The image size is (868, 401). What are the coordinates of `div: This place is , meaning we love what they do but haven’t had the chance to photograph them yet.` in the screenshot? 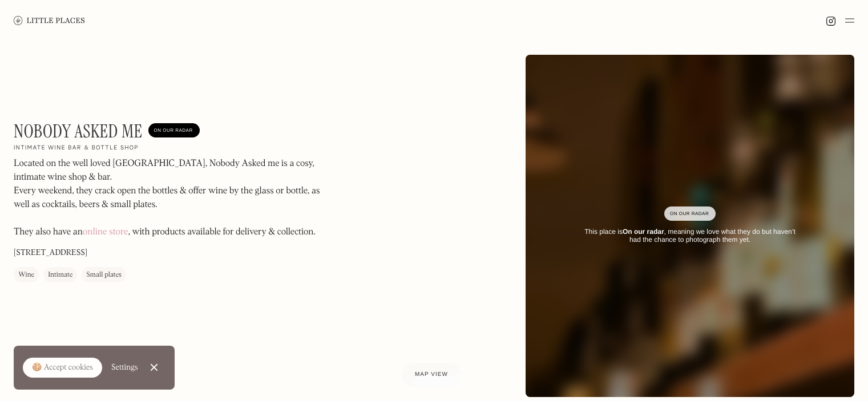 It's located at (690, 236).